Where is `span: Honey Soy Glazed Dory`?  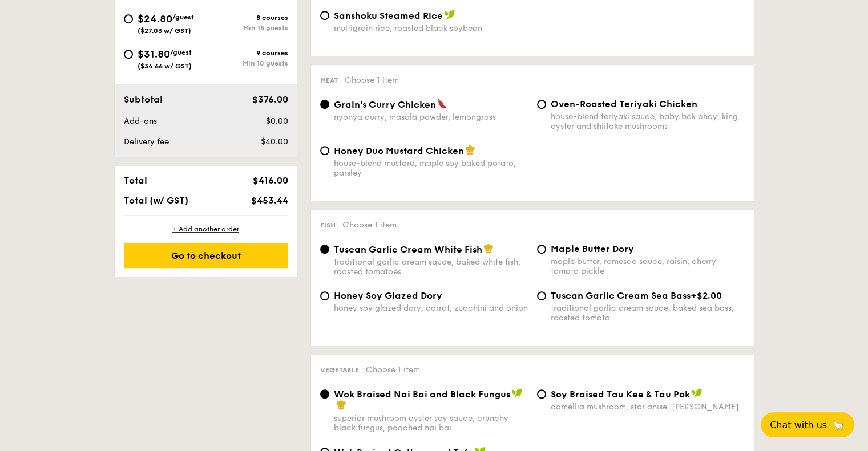 span: Honey Soy Glazed Dory is located at coordinates (388, 296).